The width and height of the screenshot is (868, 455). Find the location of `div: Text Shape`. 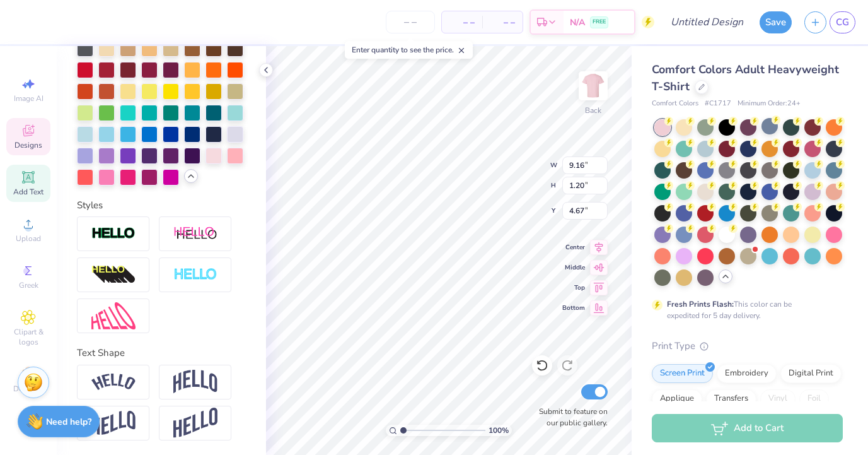

div: Text Shape is located at coordinates (162, 353).